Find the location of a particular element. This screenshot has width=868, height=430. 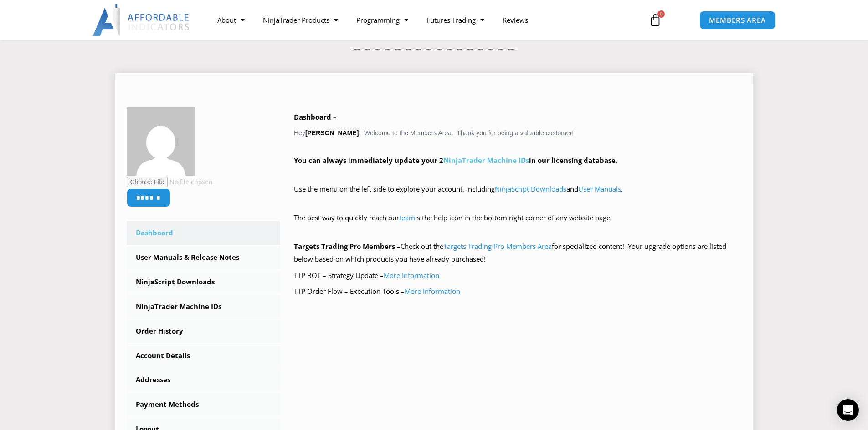

a: Payment Methods is located at coordinates (204, 405).